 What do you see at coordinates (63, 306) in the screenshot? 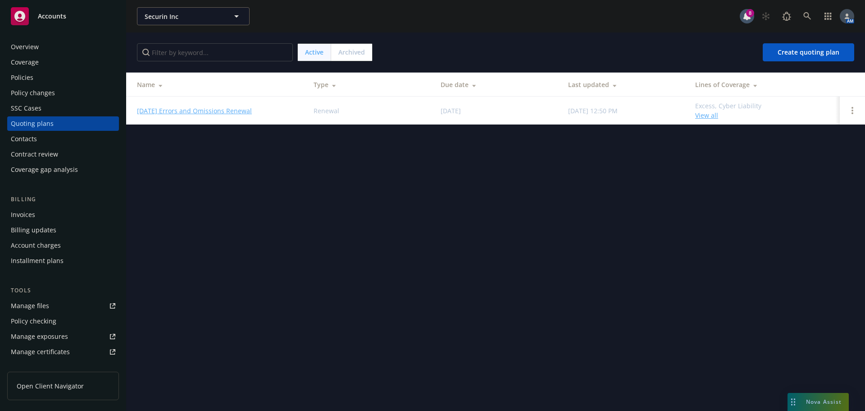
I see `a: Manage files` at bounding box center [63, 306].